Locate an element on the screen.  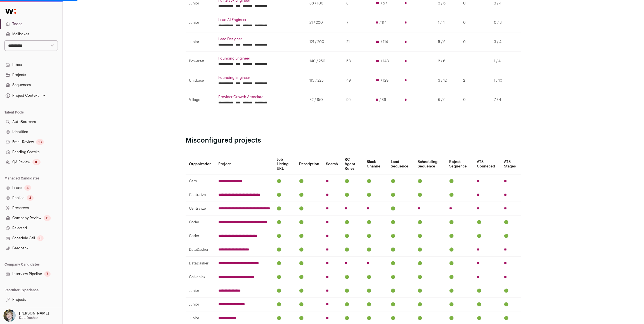
th: Project is located at coordinates (244, 164).